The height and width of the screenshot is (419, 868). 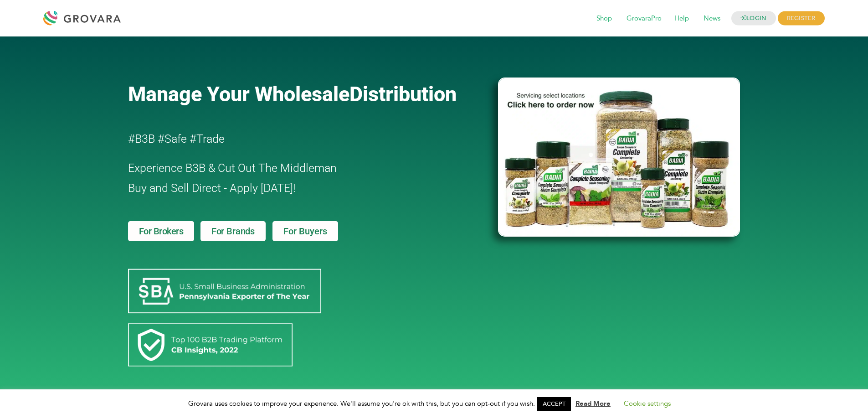 I want to click on span: Experience B3B & Cut Out The Middleman, so click(x=232, y=168).